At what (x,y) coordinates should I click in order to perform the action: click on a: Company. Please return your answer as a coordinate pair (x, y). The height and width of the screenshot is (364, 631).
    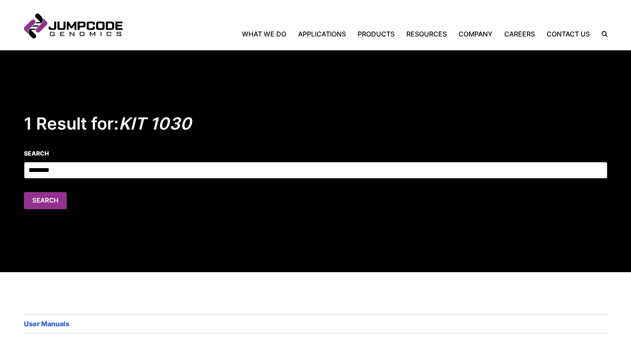
    Looking at the image, I should click on (475, 34).